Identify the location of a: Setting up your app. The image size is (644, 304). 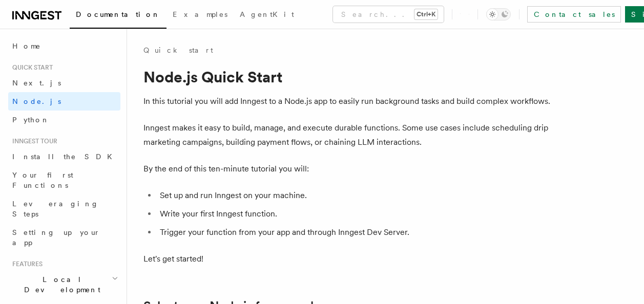
(64, 237).